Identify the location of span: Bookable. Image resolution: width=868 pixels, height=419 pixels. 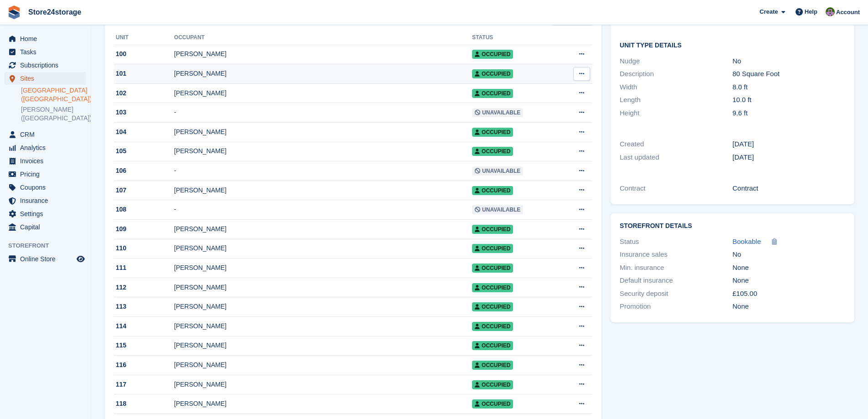
(747, 241).